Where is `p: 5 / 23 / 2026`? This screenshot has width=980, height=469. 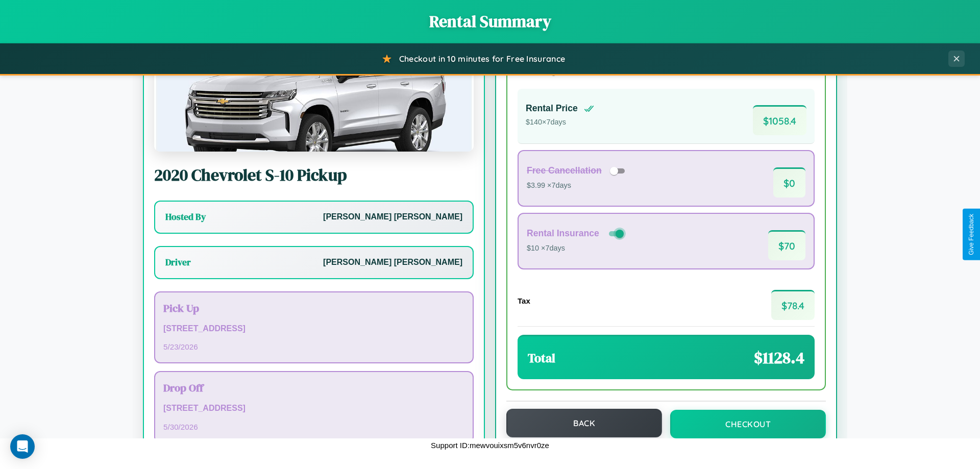
p: 5 / 23 / 2026 is located at coordinates (314, 346).